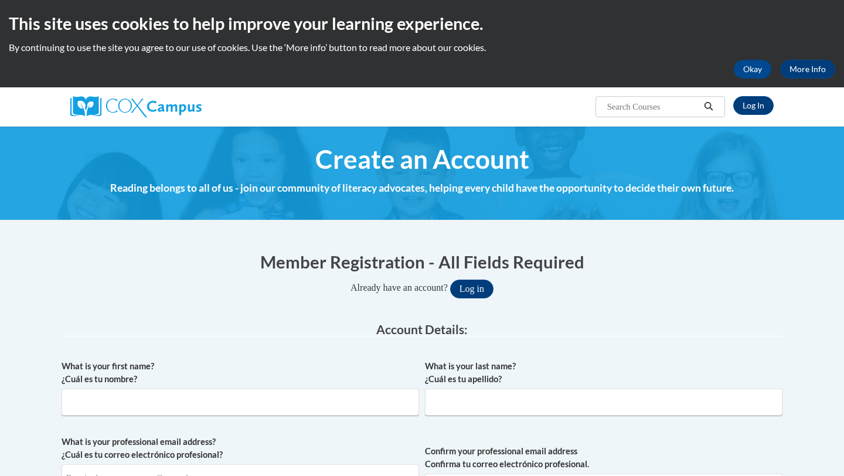 The width and height of the screenshot is (844, 476). Describe the element at coordinates (808, 69) in the screenshot. I see `a: More Info` at that location.